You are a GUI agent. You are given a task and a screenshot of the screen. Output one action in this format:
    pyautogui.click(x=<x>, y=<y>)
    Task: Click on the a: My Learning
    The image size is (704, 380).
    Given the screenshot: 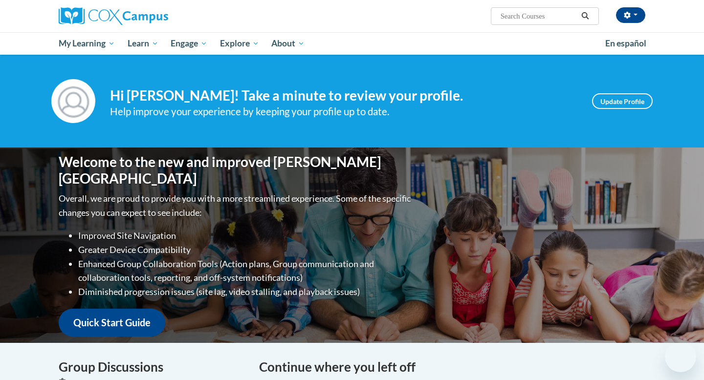 What is the action you would take?
    pyautogui.click(x=86, y=43)
    